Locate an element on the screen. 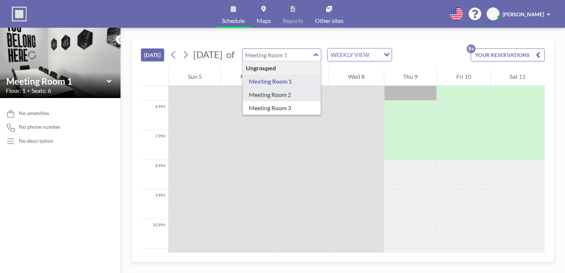 The image size is (565, 273). div: Fri 10 is located at coordinates (463, 77).